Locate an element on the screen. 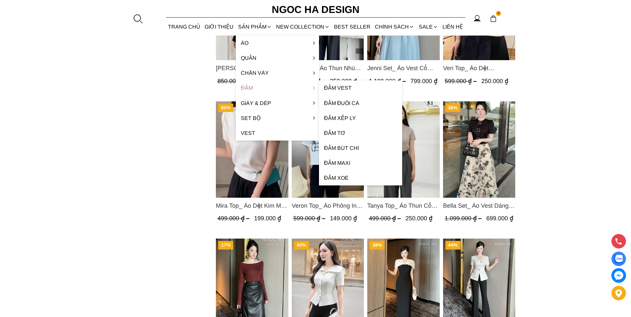  span: 350.000 ₫ is located at coordinates (343, 81).